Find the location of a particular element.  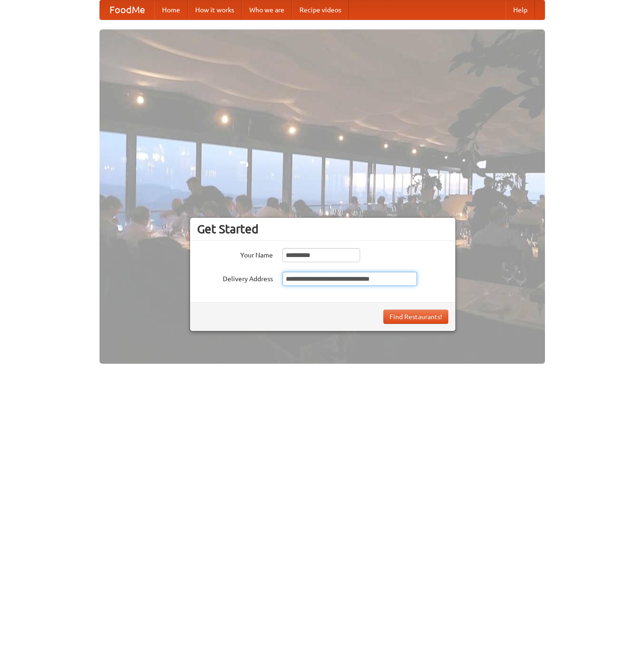

a: How it works is located at coordinates (214, 10).